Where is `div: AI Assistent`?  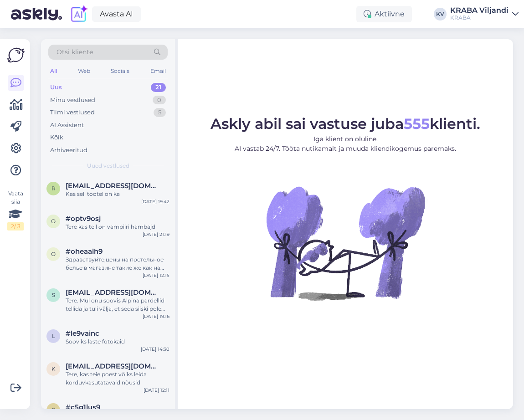 div: AI Assistent is located at coordinates (67, 126).